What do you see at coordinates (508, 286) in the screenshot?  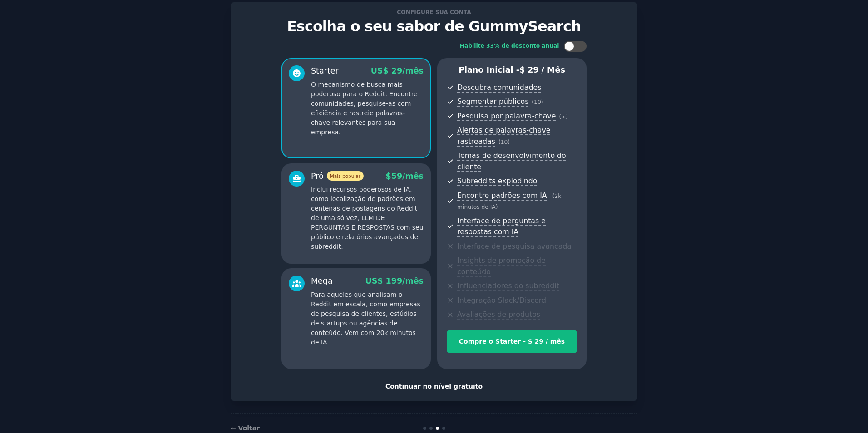 I see `span: Influenciadores do subreddit` at bounding box center [508, 286].